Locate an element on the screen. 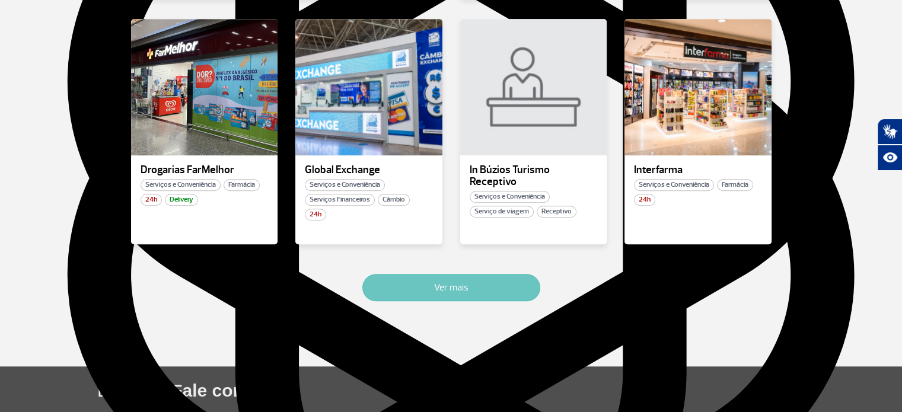 This screenshot has width=902, height=412. span: Delivery is located at coordinates (181, 200).